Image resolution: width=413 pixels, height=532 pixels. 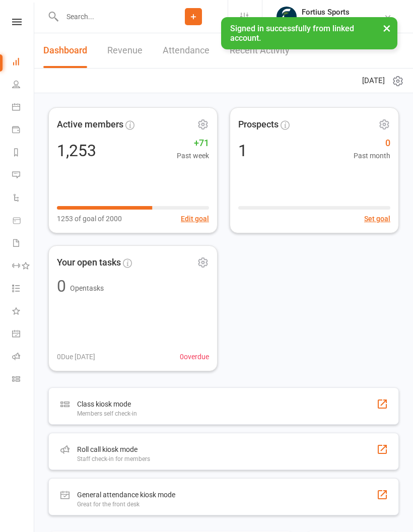 I want to click on div: 1,253, so click(x=77, y=151).